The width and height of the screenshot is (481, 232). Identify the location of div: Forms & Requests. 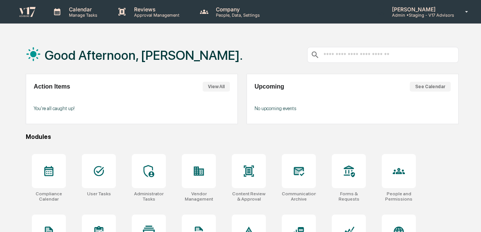
(349, 197).